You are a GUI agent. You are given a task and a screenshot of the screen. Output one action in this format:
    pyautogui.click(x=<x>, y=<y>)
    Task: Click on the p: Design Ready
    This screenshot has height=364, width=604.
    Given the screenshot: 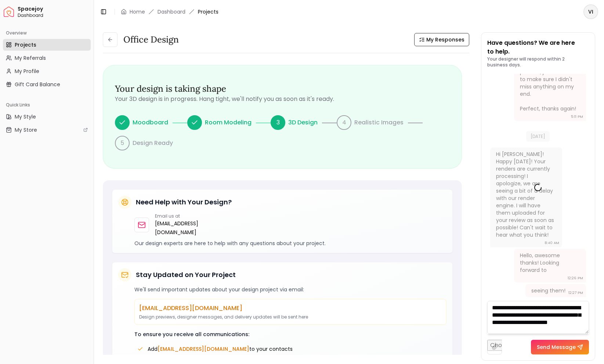 What is the action you would take?
    pyautogui.click(x=153, y=143)
    